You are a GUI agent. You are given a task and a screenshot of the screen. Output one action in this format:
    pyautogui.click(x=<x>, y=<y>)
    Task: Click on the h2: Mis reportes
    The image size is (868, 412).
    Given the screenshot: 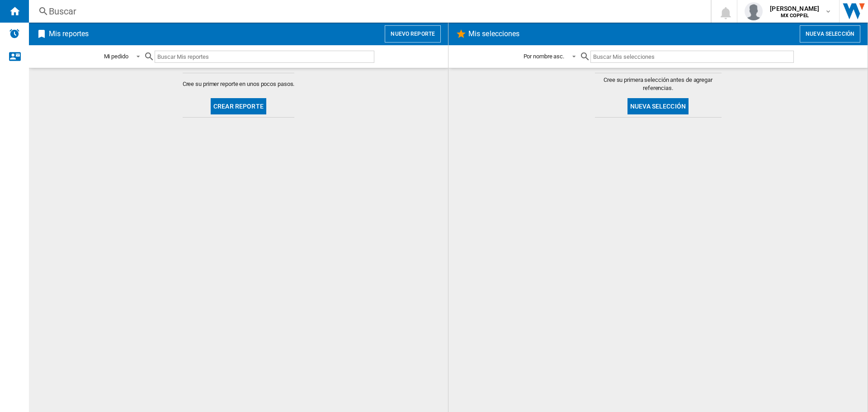 What is the action you would take?
    pyautogui.click(x=69, y=34)
    